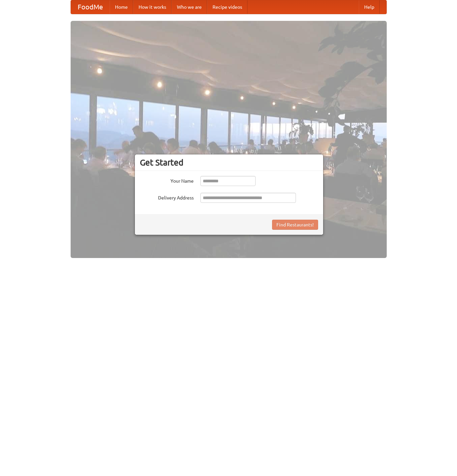  I want to click on a: Recipe videos, so click(227, 7).